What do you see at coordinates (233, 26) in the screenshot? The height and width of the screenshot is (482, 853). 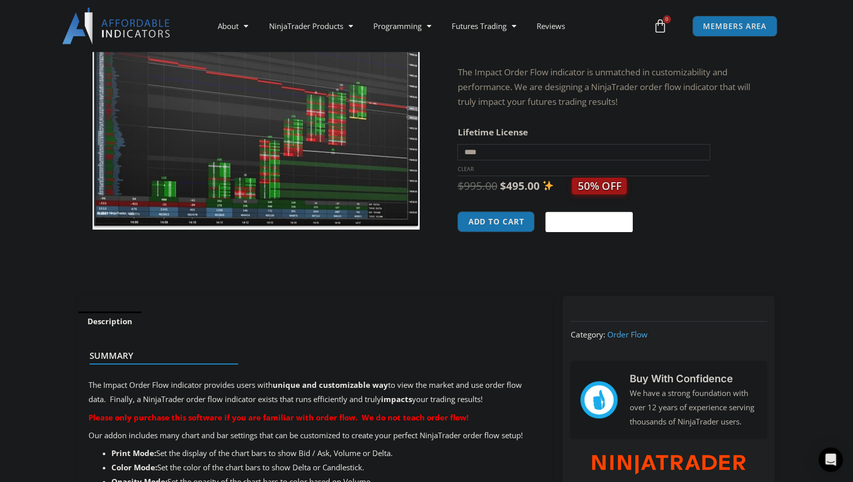 I see `a: About` at bounding box center [233, 26].